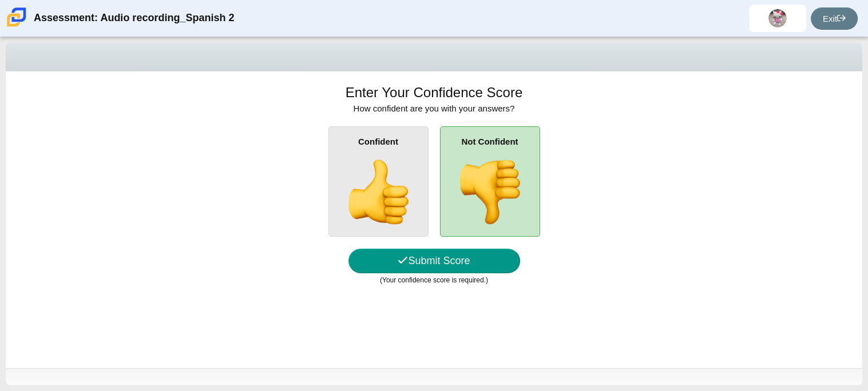 This screenshot has height=391, width=868. What do you see at coordinates (490, 192) in the screenshot?
I see `img: thumbs-down.png` at bounding box center [490, 192].